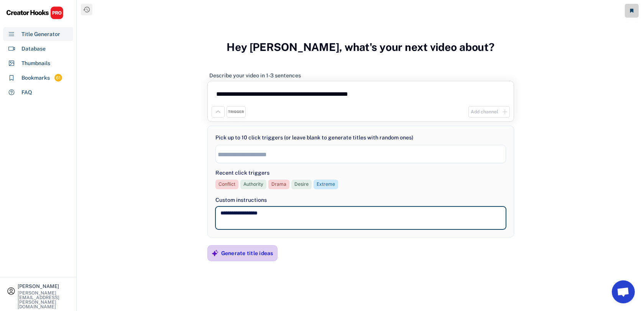  I want to click on div: Drama, so click(278, 184).